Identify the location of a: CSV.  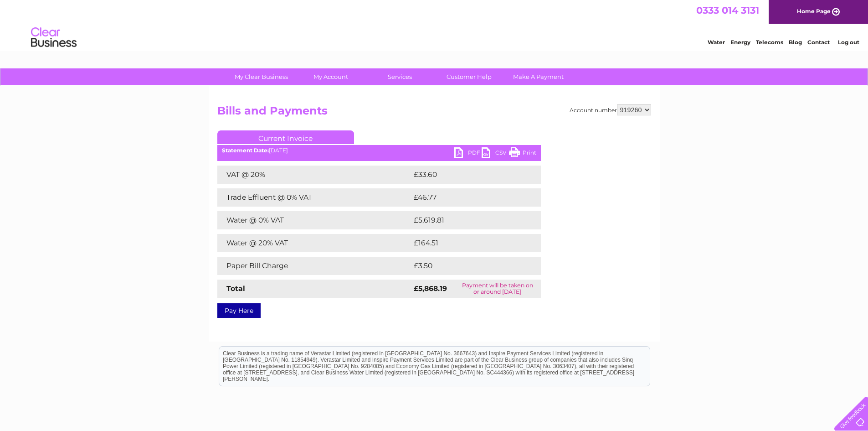
(495, 154).